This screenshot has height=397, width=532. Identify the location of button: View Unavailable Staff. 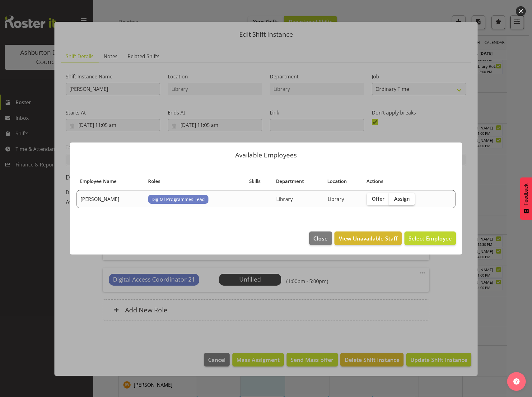
(368, 239).